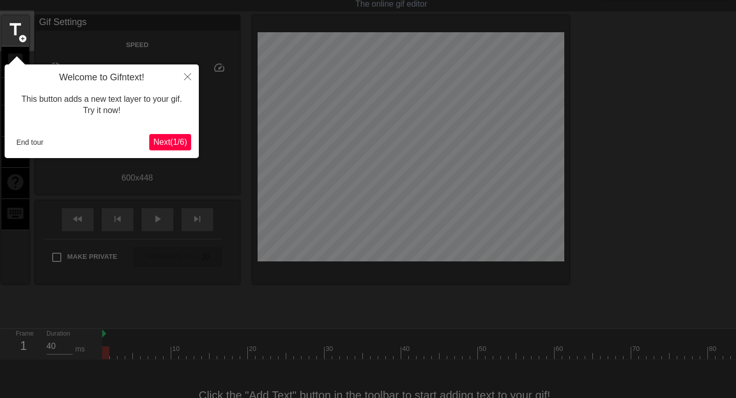 Image resolution: width=736 pixels, height=398 pixels. Describe the element at coordinates (30, 142) in the screenshot. I see `button: End tour` at that location.